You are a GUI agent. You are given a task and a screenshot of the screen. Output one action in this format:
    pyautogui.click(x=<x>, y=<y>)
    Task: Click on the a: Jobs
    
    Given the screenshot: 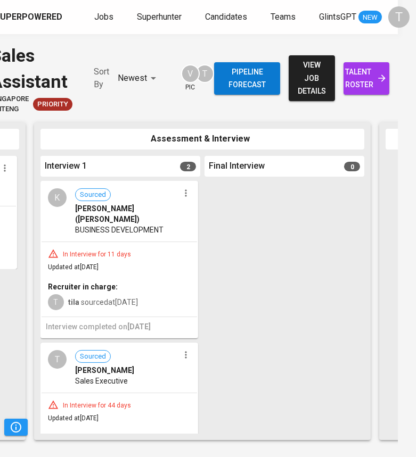 What is the action you would take?
    pyautogui.click(x=105, y=17)
    